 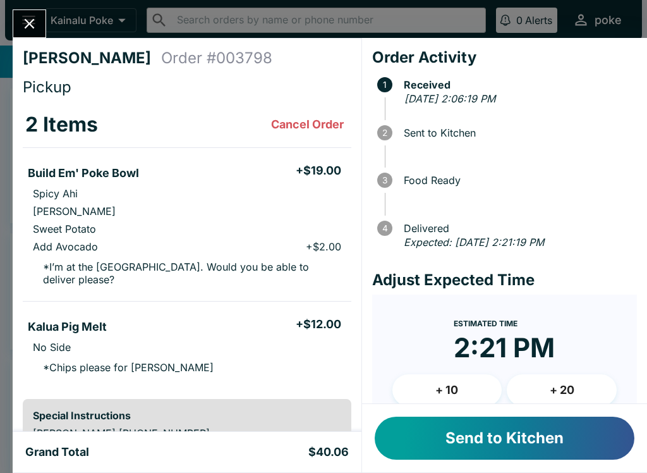 I want to click on h5: $40.06, so click(x=329, y=452).